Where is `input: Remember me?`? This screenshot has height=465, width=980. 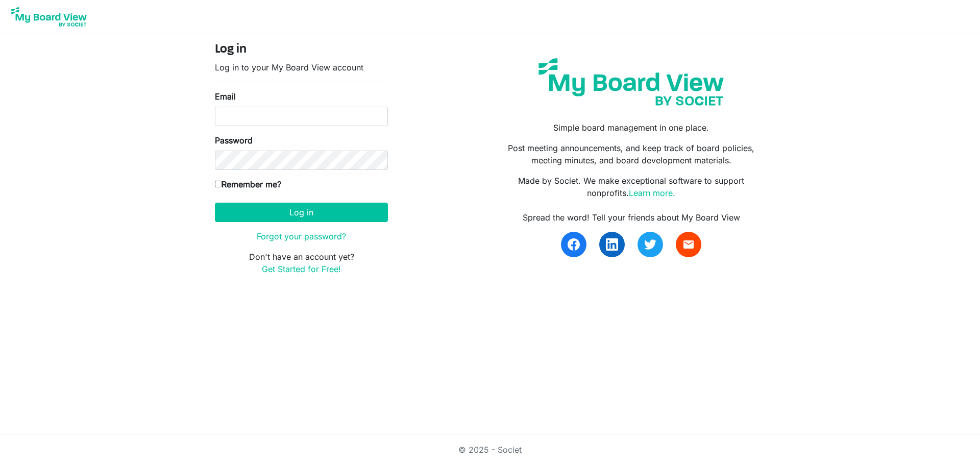 input: Remember me? is located at coordinates (218, 184).